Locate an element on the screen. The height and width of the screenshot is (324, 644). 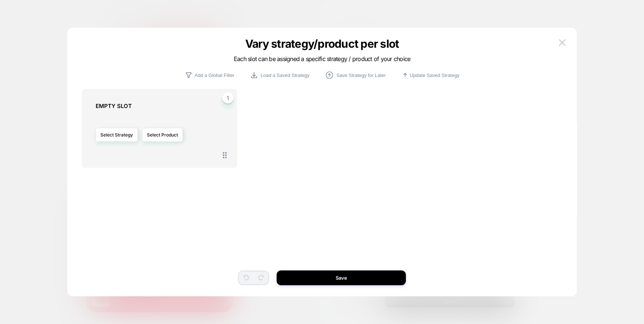
div: Cookie policy is located at coordinates (14, 274).